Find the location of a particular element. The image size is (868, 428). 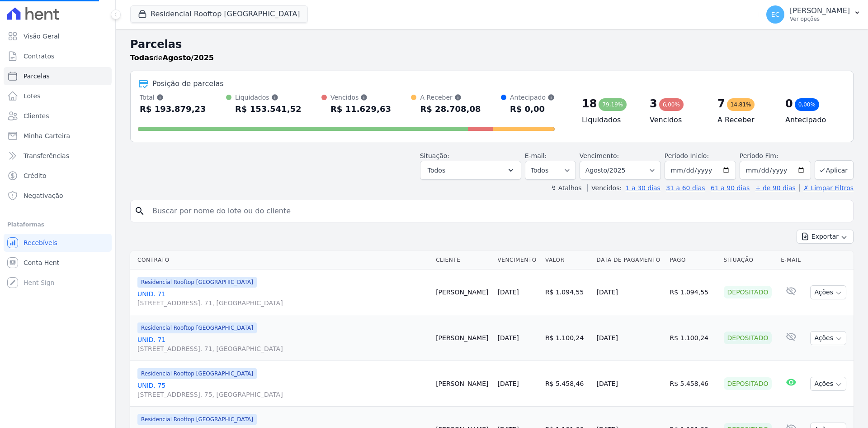

button: Todos is located at coordinates (471, 170).